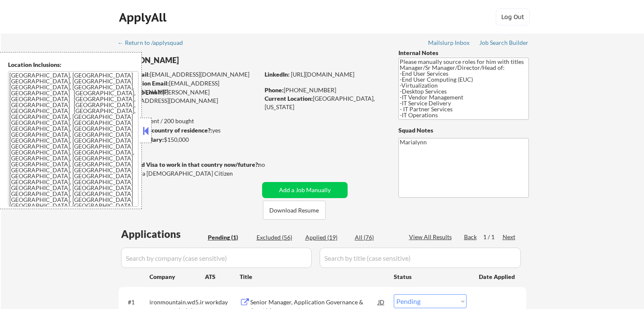 Image resolution: width=644 pixels, height=309 pixels. Describe the element at coordinates (289, 98) in the screenshot. I see `strong: Current Location:` at that location.